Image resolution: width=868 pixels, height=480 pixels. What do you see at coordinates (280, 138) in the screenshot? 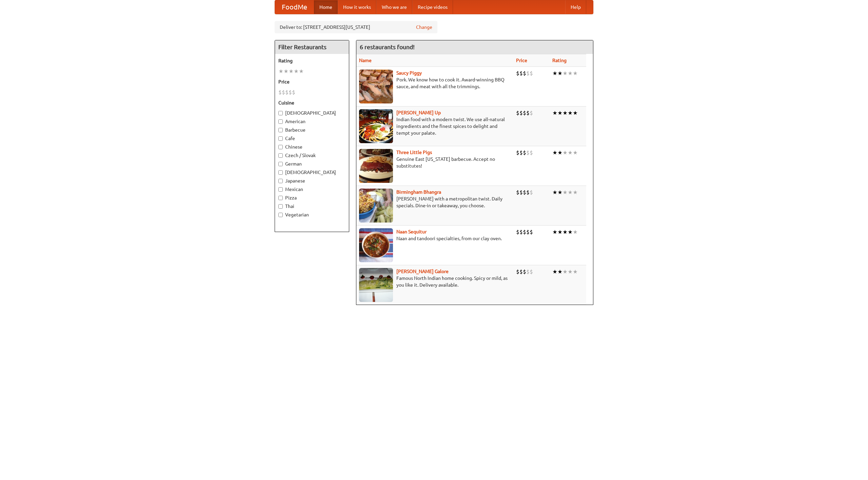
I see `input: Cafe` at bounding box center [280, 138].